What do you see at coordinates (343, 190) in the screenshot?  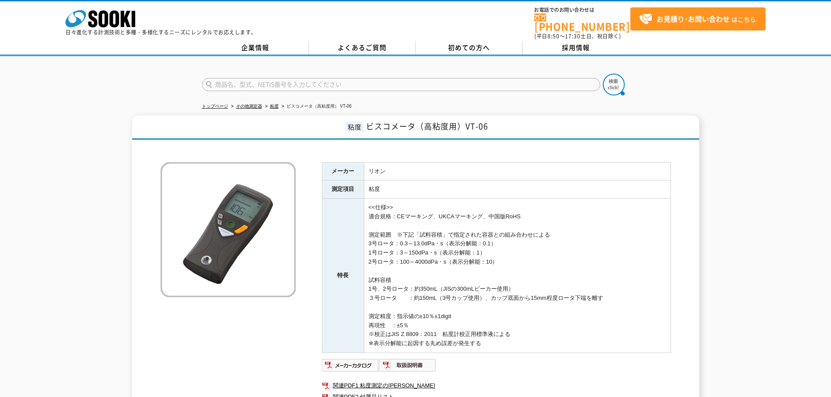 I see `th: 測定項目` at bounding box center [343, 190].